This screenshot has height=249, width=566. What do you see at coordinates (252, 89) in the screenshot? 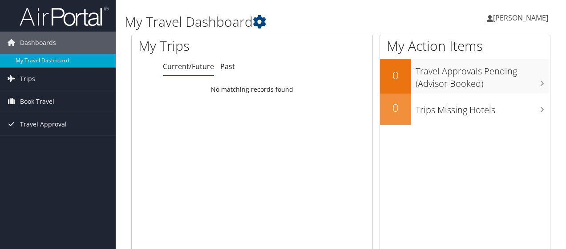
I see `td: No matching records found` at bounding box center [252, 89].